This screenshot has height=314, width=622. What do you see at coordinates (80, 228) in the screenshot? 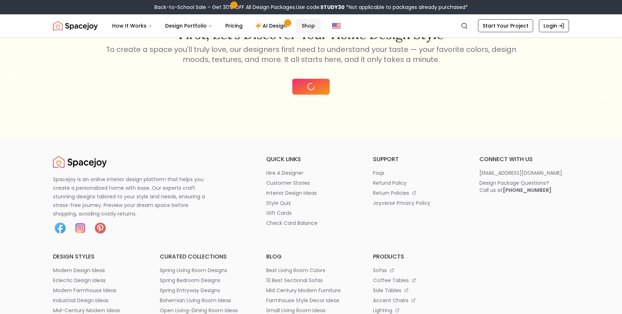
I see `a: Instagram icon` at bounding box center [80, 228].